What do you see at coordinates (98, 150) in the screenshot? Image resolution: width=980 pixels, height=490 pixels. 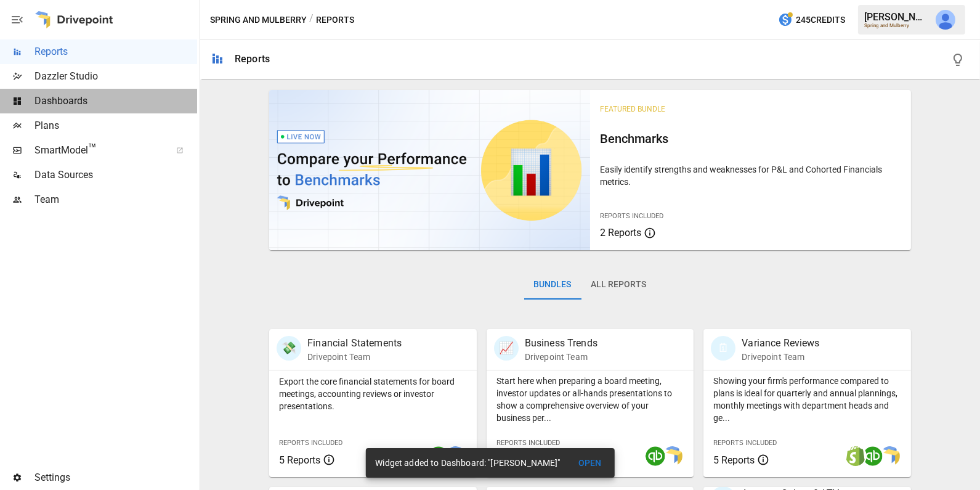 I see `span: SmartModel` at bounding box center [98, 150].